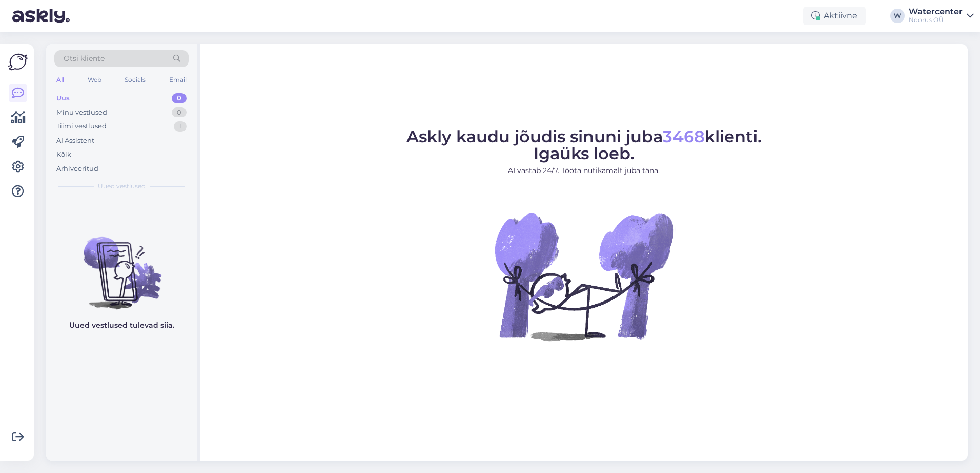 Image resolution: width=980 pixels, height=473 pixels. Describe the element at coordinates (122, 325) in the screenshot. I see `p: Uued vestlused tulevad siia.` at that location.